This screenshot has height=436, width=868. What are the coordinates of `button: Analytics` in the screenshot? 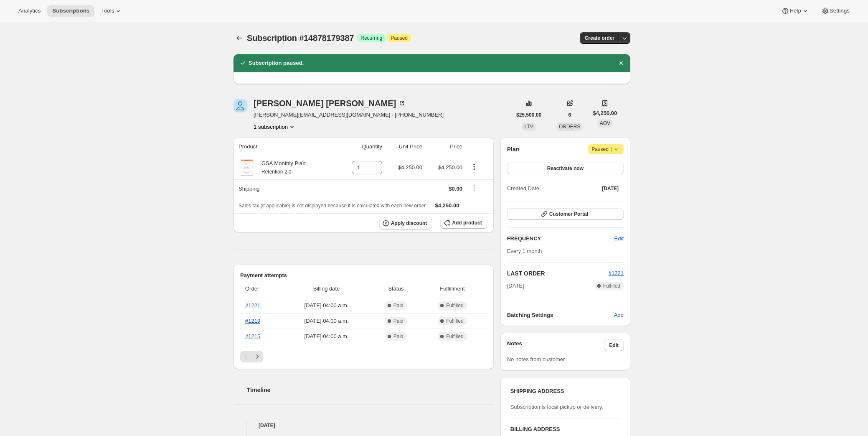 It's located at (29, 11).